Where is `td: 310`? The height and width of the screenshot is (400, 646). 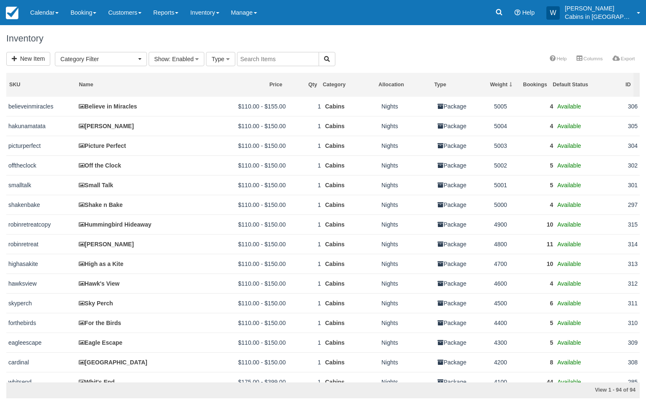
td: 310 is located at coordinates (622, 322).